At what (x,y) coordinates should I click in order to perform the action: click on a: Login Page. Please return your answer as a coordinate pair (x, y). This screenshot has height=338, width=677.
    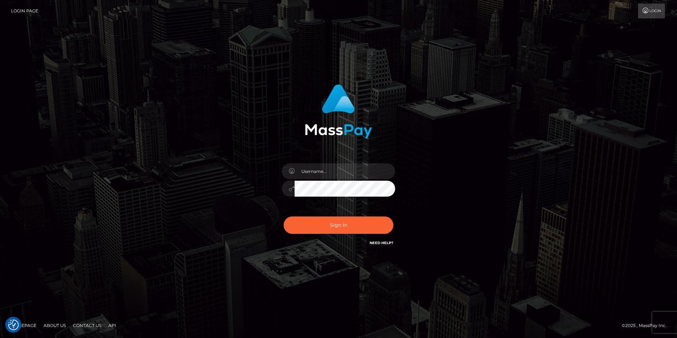
    Looking at the image, I should click on (24, 11).